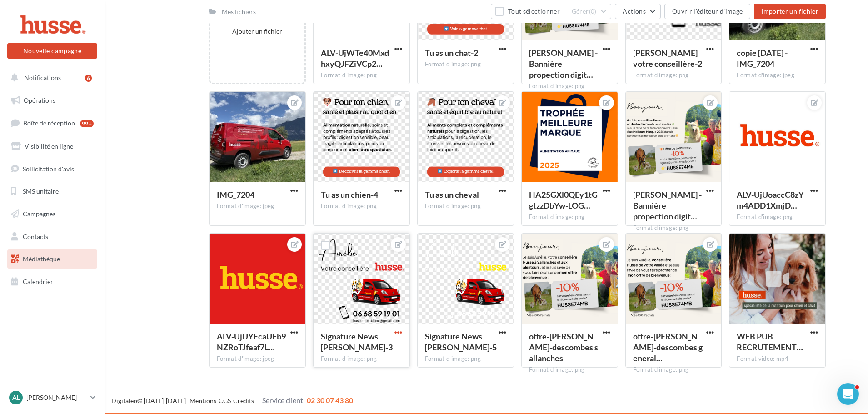 This screenshot has width=868, height=414. Describe the element at coordinates (634, 11) in the screenshot. I see `span: Actions` at that location.